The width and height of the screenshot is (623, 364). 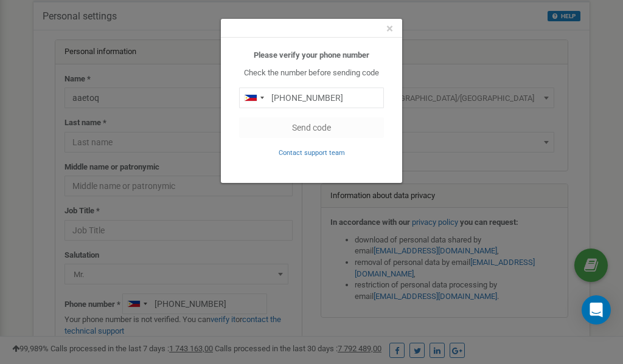 I want to click on div: Open Intercom Messenger, so click(x=596, y=310).